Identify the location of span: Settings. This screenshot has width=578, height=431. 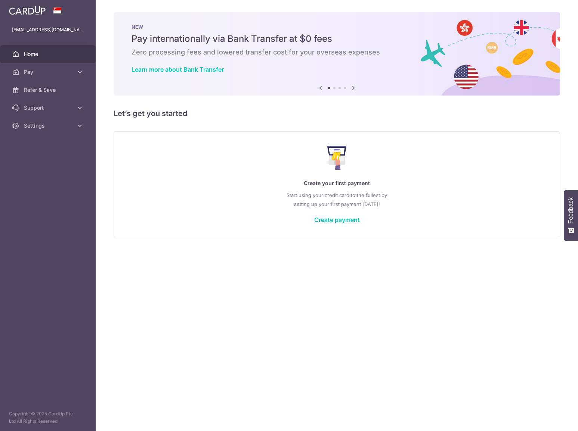
(49, 126).